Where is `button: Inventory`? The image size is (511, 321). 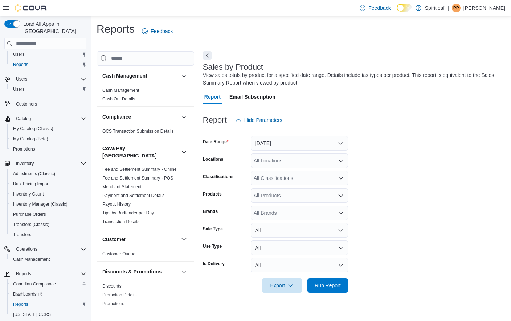
button: Inventory is located at coordinates (45, 164).